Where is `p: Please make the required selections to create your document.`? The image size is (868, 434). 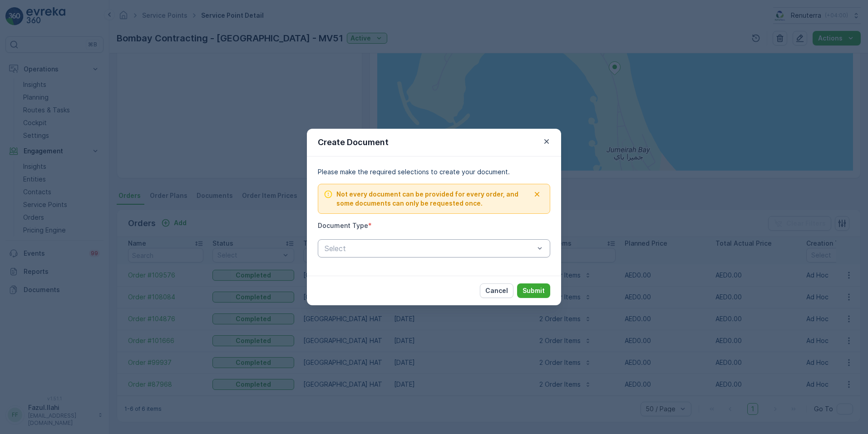
p: Please make the required selections to create your document. is located at coordinates (434, 172).